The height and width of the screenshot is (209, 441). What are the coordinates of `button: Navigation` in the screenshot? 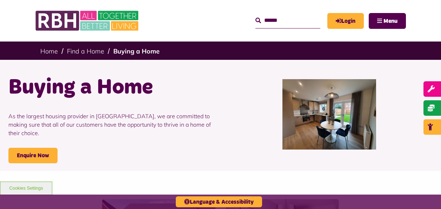 It's located at (388, 21).